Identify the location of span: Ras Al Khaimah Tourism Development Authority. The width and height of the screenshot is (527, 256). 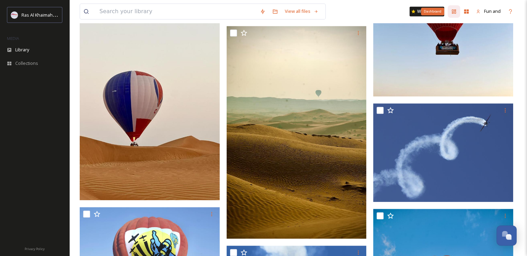
(70, 15).